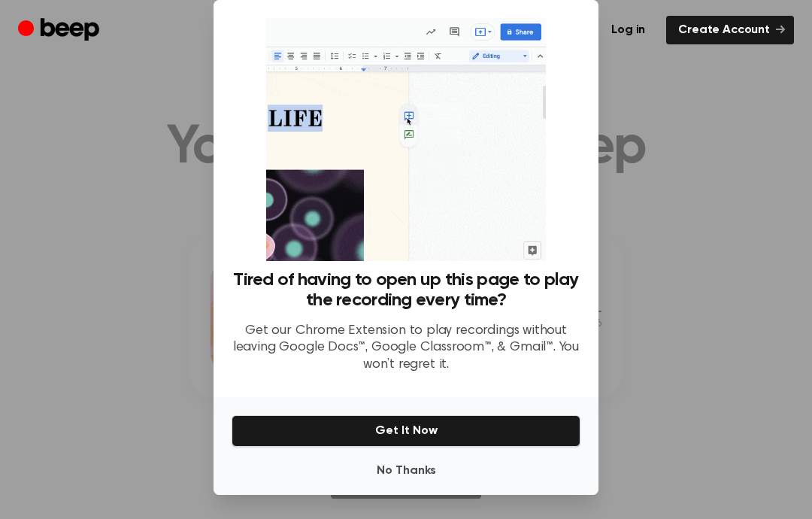 The height and width of the screenshot is (519, 812). Describe the element at coordinates (406, 348) in the screenshot. I see `p: Get our Chrome Extension to play recordings without leaving Google Docs™, Google Classroom™, & Gm...` at that location.